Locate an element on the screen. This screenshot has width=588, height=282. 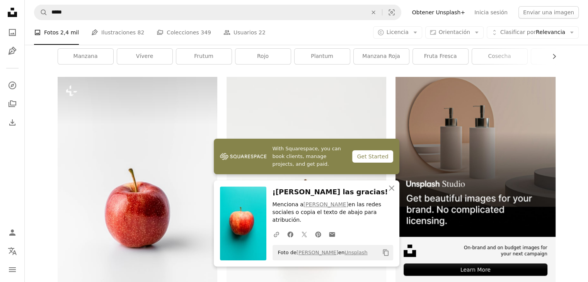
a: Manzana roja is located at coordinates (381, 56).